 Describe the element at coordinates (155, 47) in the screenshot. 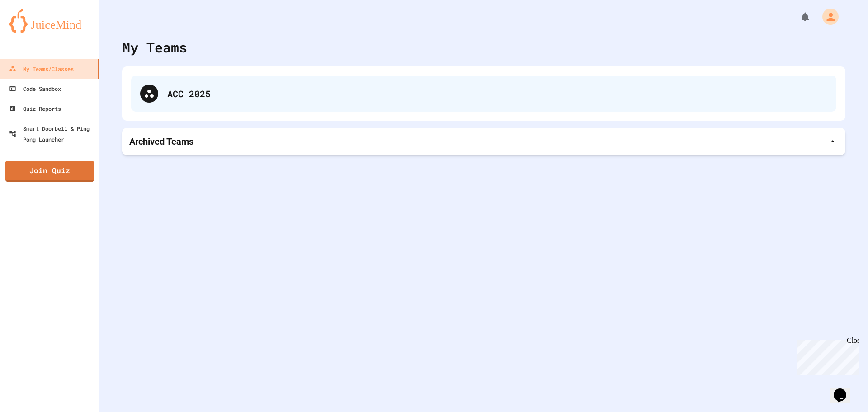

I see `div: My Teams` at that location.